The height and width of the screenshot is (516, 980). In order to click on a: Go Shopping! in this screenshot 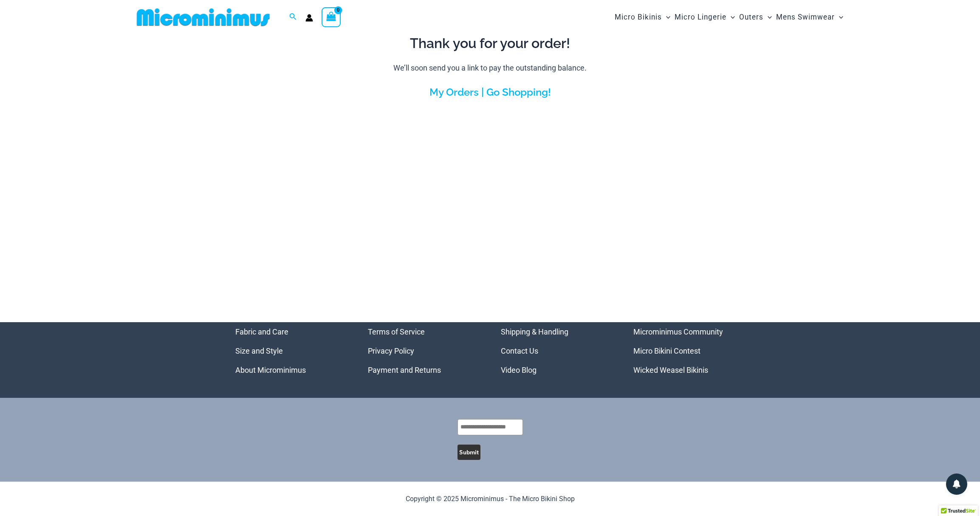, I will do `click(519, 92)`.